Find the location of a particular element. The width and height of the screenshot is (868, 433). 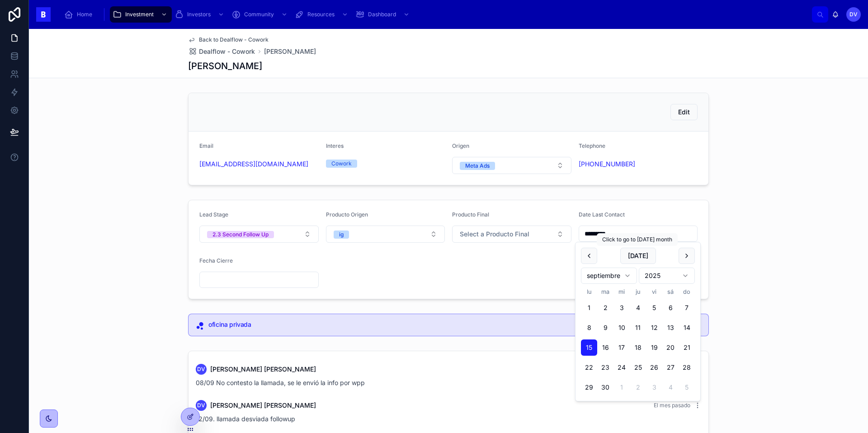

button: miércoles, 1 de octubre de 2025 is located at coordinates (621, 387).